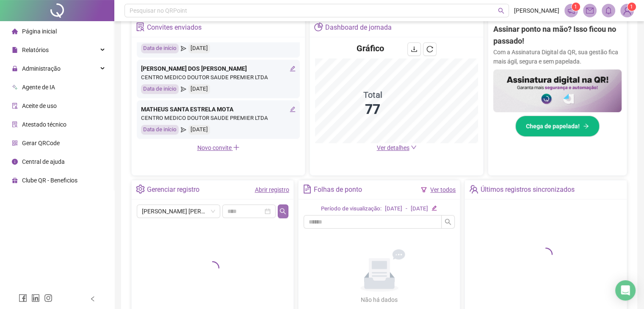 This screenshot has height=309, width=644. What do you see at coordinates (397, 148) in the screenshot?
I see `a: Ver detalhes down` at bounding box center [397, 148].